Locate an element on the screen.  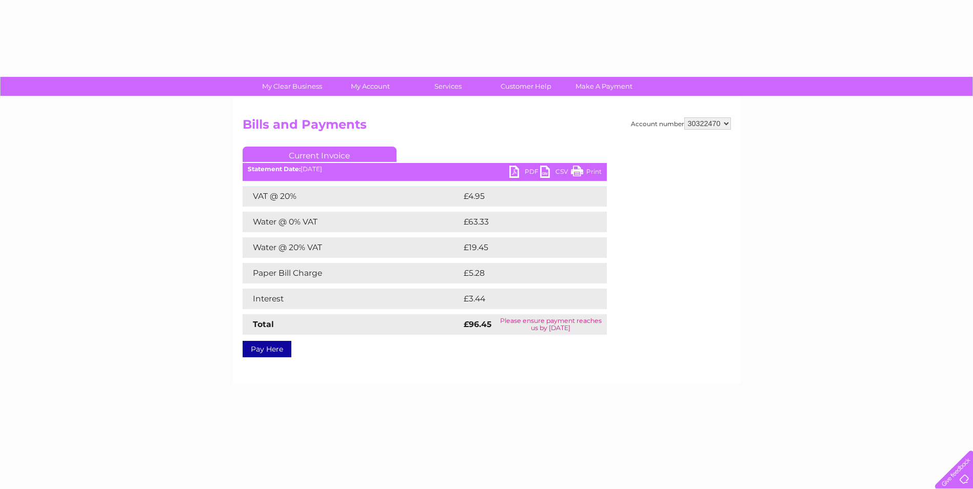
td: £3.44 is located at coordinates (522, 299).